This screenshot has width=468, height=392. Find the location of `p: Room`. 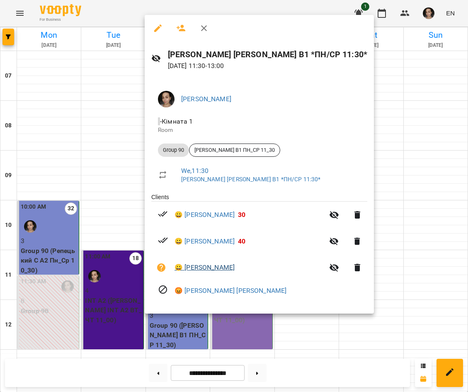

p: Room is located at coordinates (259, 130).